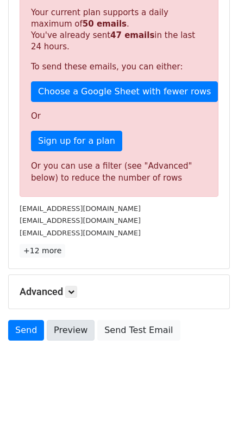  I want to click on div: Chat Widget, so click(210, 403).